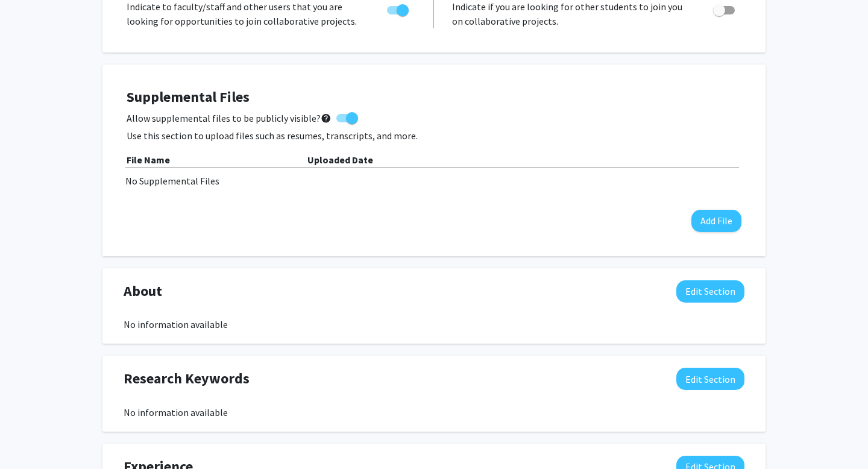 This screenshot has width=868, height=469. What do you see at coordinates (709, 379) in the screenshot?
I see `button: Edit Research Keywords` at bounding box center [709, 379].